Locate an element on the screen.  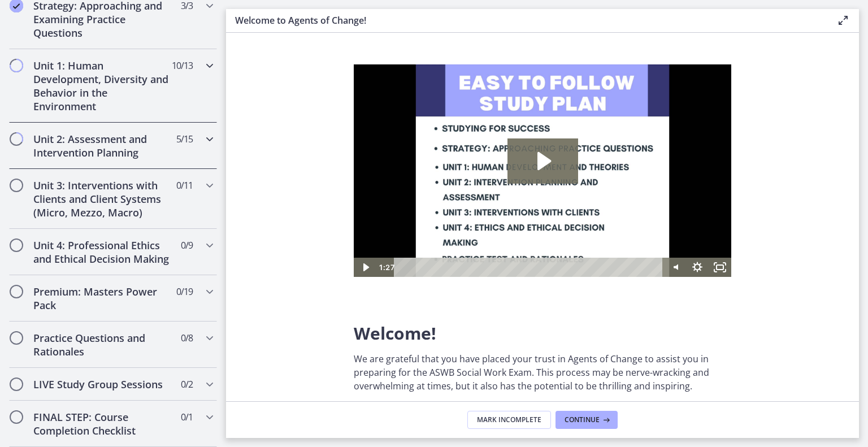
span: 0 / 1 is located at coordinates (186, 417).